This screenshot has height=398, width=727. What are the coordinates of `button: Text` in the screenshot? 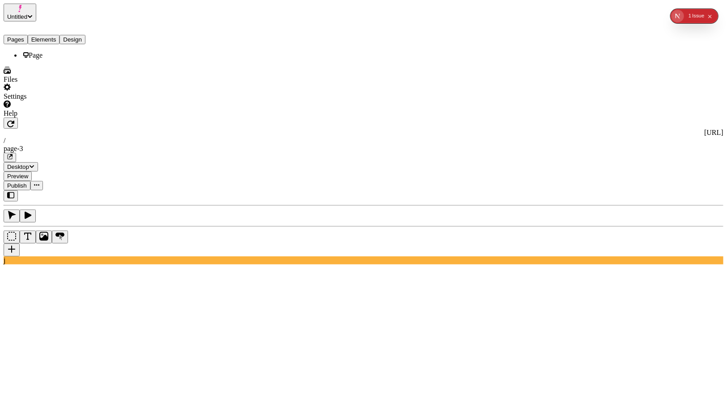 It's located at (28, 237).